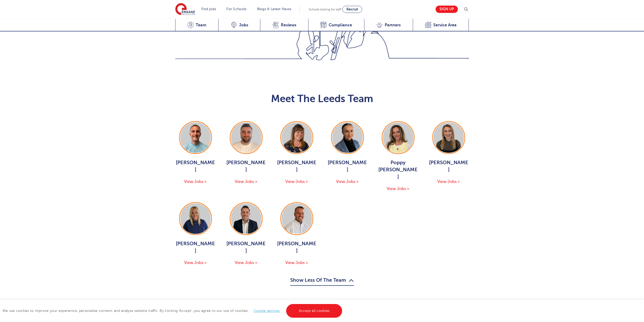 This screenshot has height=322, width=644. What do you see at coordinates (267, 311) in the screenshot?
I see `a: Cookie settings` at bounding box center [267, 311].